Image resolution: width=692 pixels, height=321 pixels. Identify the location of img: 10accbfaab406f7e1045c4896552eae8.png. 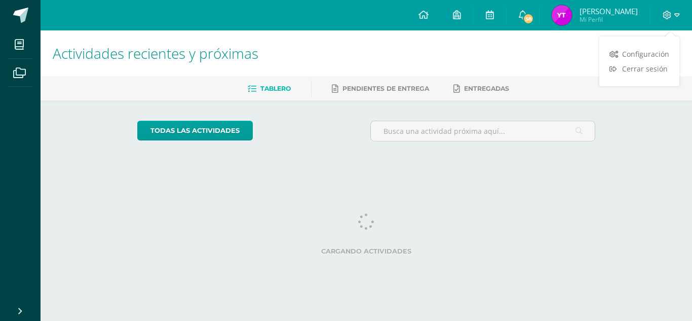
(562, 15).